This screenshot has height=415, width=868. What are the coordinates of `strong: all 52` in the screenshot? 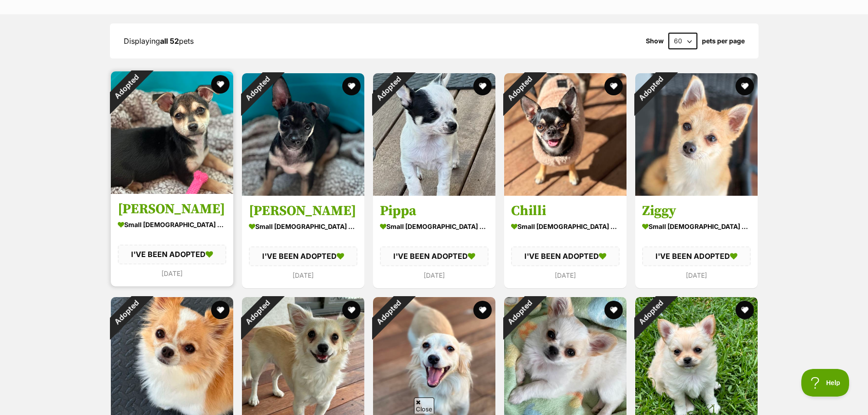 It's located at (169, 41).